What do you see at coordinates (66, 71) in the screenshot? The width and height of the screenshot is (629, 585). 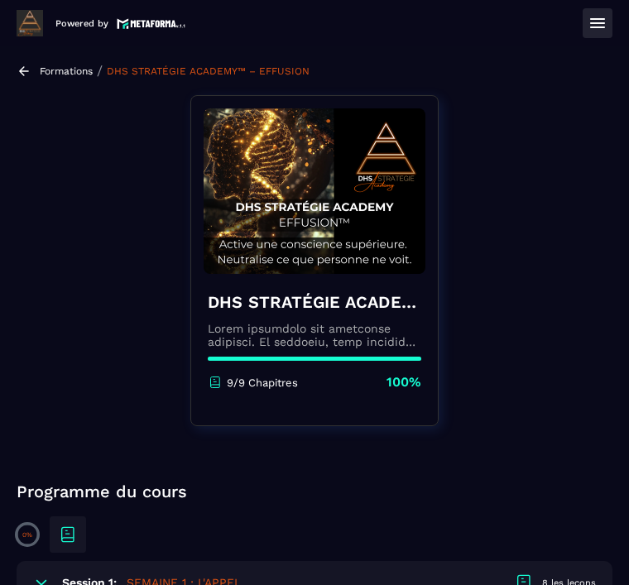 I see `a: Formations` at bounding box center [66, 71].